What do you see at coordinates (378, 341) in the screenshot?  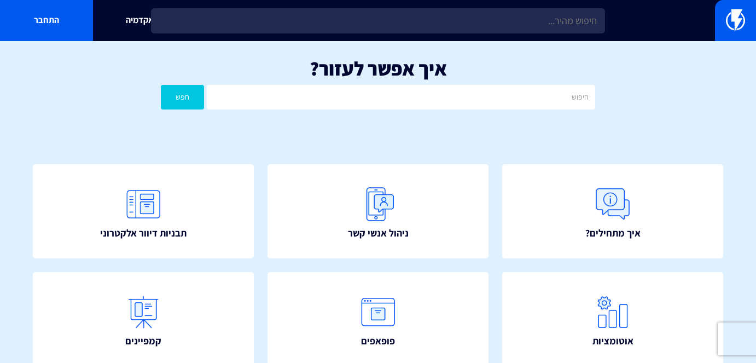 I see `span: פופאפים` at bounding box center [378, 341].